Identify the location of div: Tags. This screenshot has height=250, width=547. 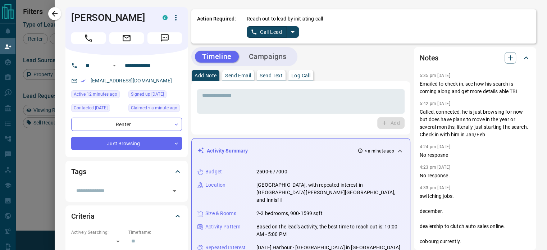
(127, 172).